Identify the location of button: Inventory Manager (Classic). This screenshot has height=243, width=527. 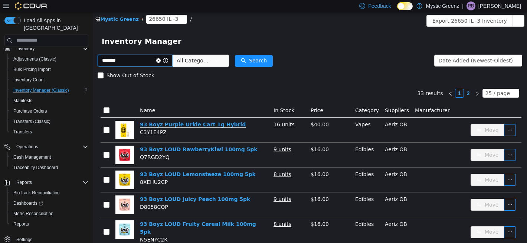
(49, 90).